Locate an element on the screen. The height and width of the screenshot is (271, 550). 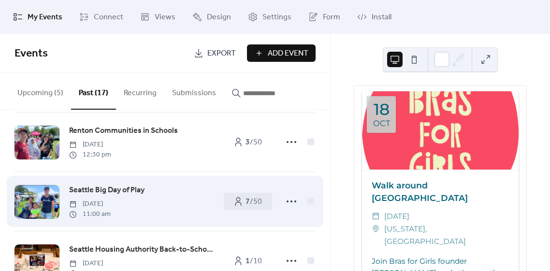
a: 3/50 is located at coordinates (248, 142).